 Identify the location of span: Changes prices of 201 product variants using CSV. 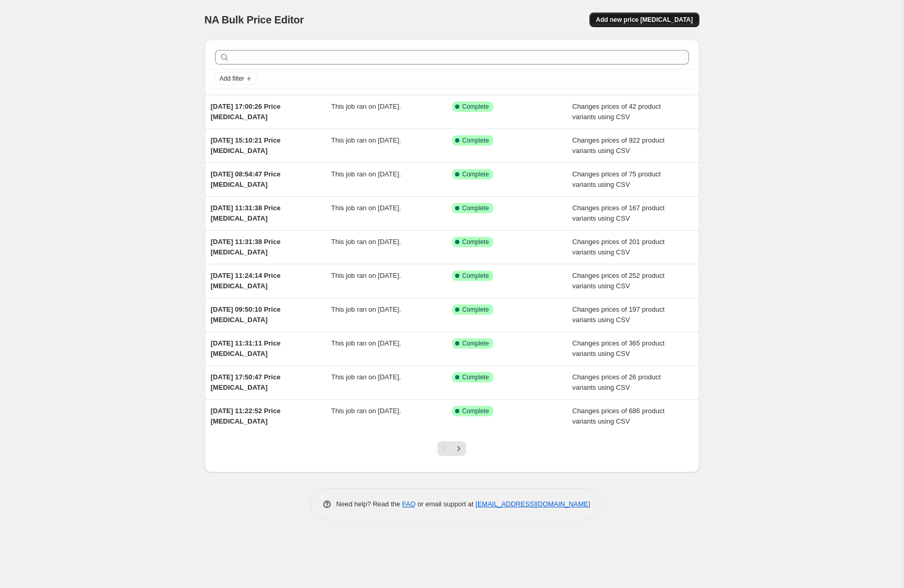
(619, 247).